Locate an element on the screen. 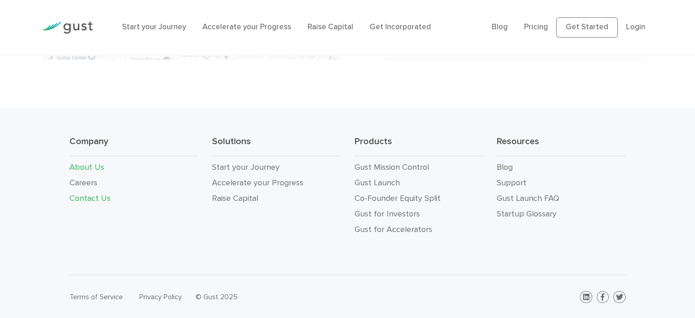 The width and height of the screenshot is (695, 318). h3: Solutions is located at coordinates (277, 145).